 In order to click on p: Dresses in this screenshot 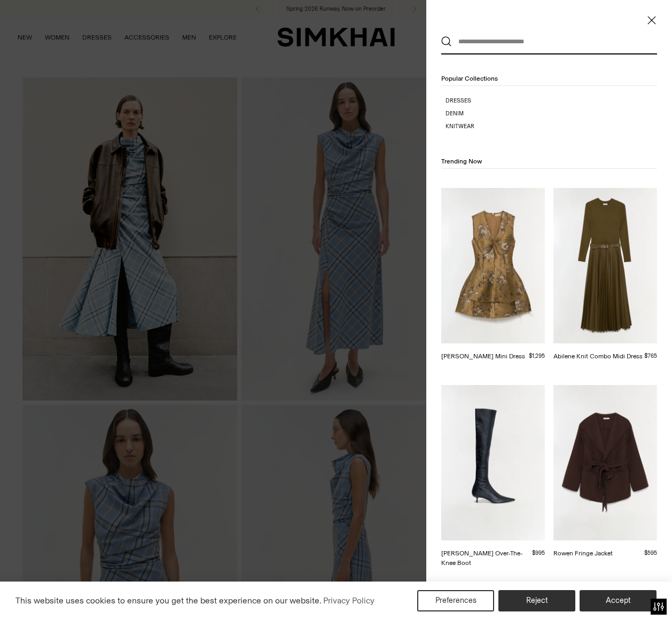, I will do `click(551, 101)`.